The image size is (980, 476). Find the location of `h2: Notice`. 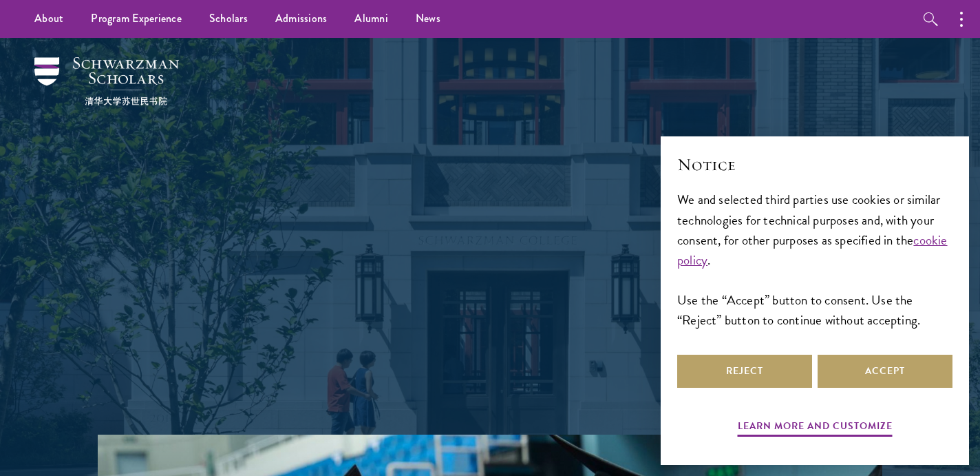

h2: Notice is located at coordinates (815, 164).